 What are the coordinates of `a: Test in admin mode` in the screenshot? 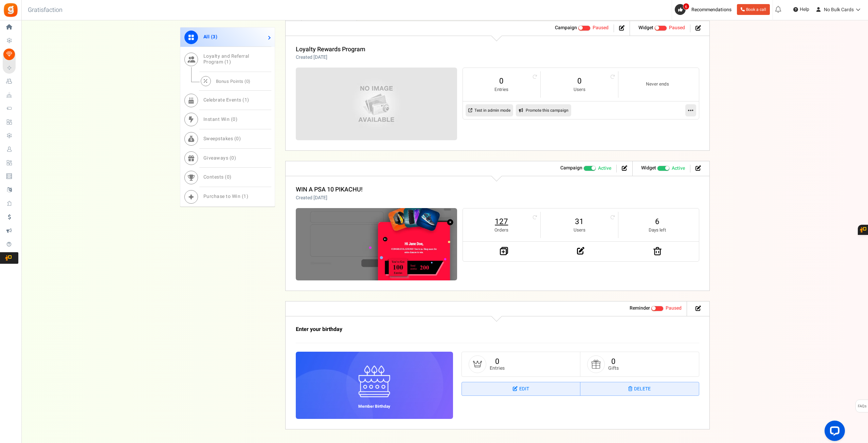 It's located at (490, 110).